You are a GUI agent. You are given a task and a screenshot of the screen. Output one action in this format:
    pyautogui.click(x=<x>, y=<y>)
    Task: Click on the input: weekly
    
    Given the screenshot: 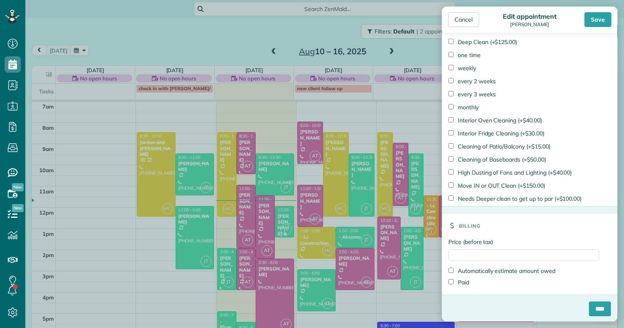 What is the action you would take?
    pyautogui.click(x=451, y=67)
    